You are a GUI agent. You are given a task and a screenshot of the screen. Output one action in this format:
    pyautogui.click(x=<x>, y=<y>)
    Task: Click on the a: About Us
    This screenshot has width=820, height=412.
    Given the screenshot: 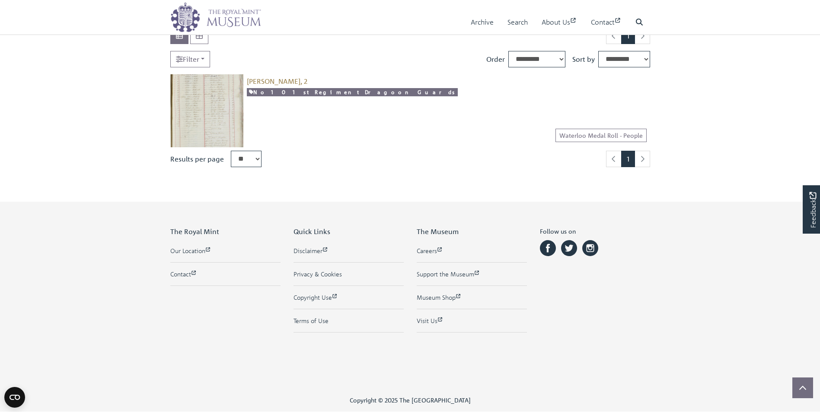 What is the action you would take?
    pyautogui.click(x=559, y=22)
    